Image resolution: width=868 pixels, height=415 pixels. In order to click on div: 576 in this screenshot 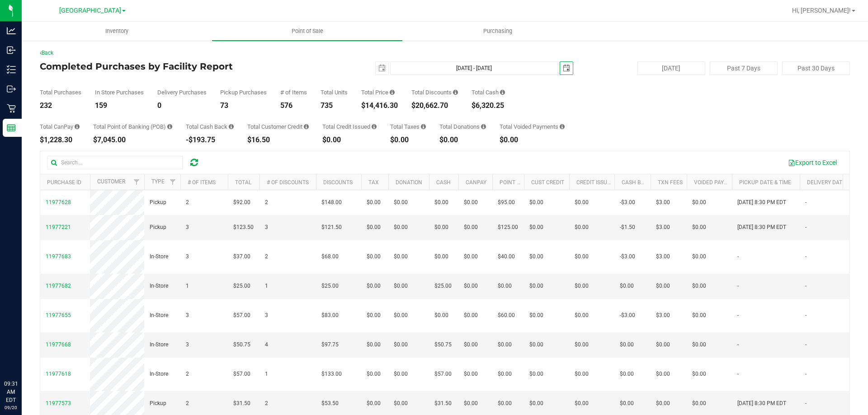, I will do `click(293, 106)`.